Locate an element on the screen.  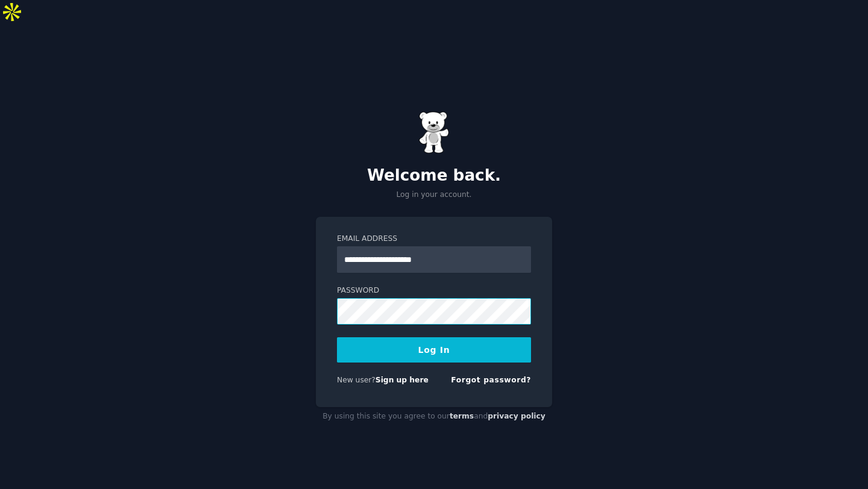
label: Email Address is located at coordinates (434, 239).